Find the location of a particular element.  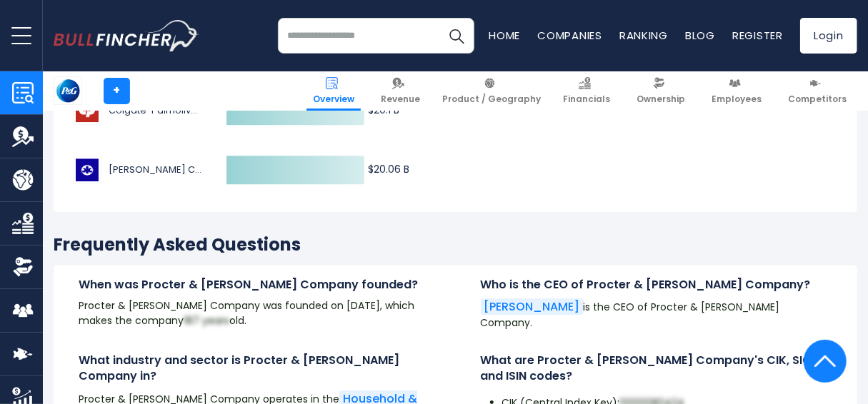

span: Overview is located at coordinates (333, 99).